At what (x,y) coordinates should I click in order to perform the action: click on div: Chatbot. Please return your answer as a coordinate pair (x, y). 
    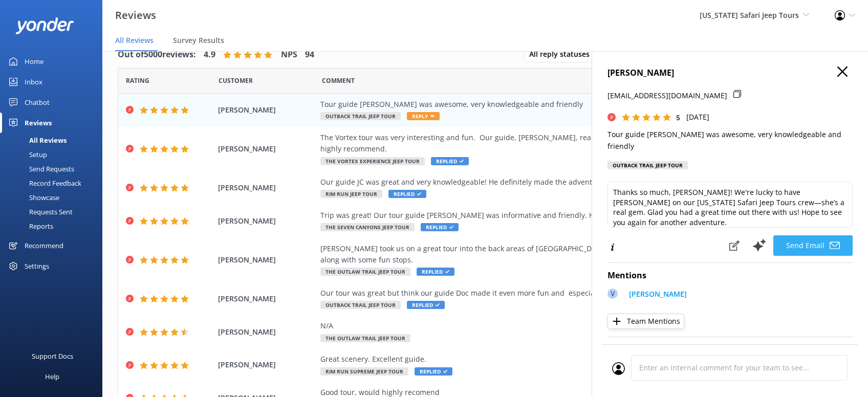
    Looking at the image, I should click on (37, 102).